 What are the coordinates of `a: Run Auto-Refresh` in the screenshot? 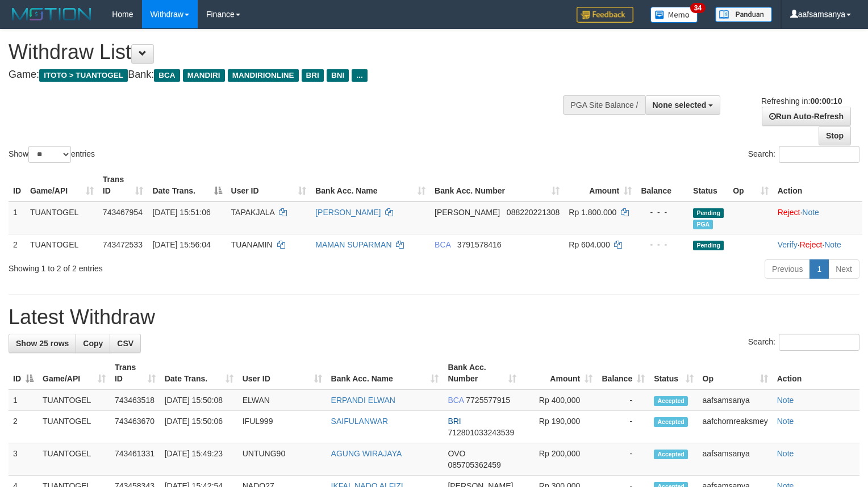 It's located at (806, 117).